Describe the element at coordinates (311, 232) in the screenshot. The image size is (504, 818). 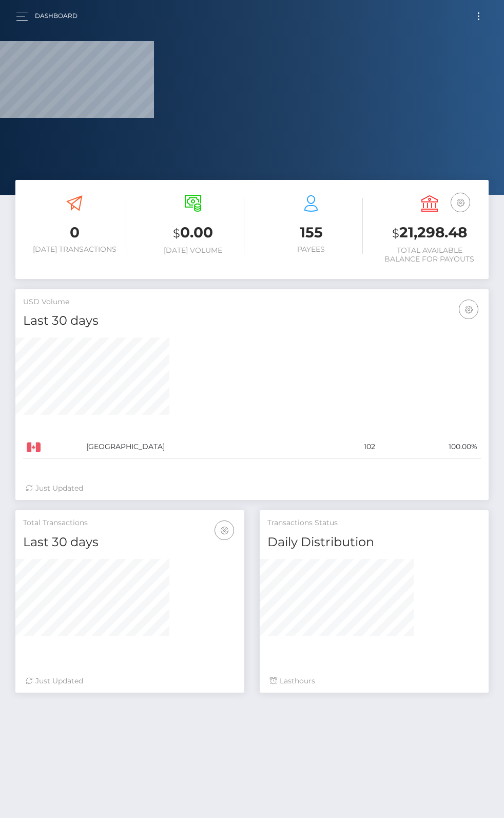
I see `h3: 155` at that location.